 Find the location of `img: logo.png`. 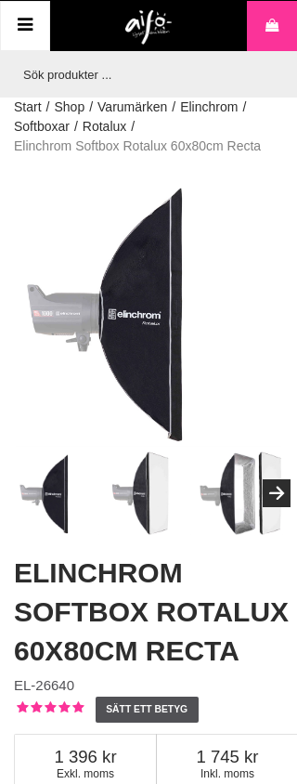

img: logo.png is located at coordinates (149, 28).